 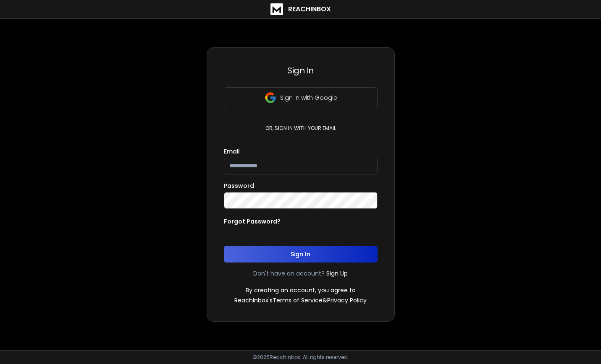 I want to click on p: Don't have an account?, so click(x=289, y=274).